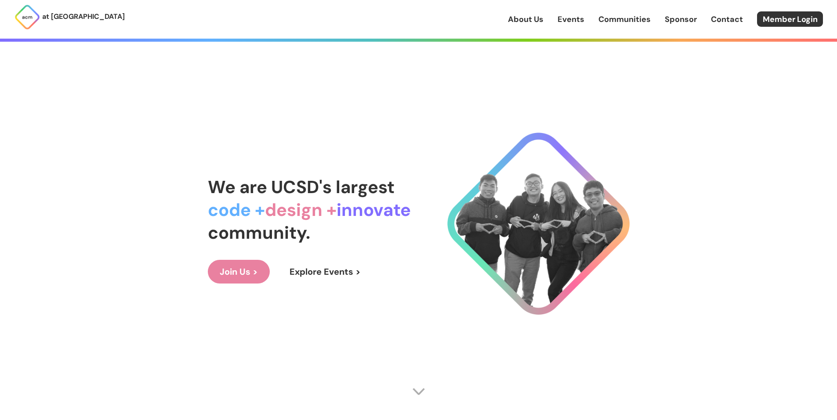  Describe the element at coordinates (300, 210) in the screenshot. I see `span: design +` at that location.